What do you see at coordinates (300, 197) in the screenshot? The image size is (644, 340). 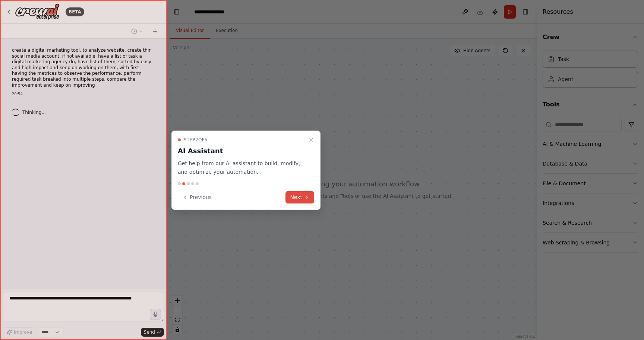 I see `button: Next` at bounding box center [300, 197].